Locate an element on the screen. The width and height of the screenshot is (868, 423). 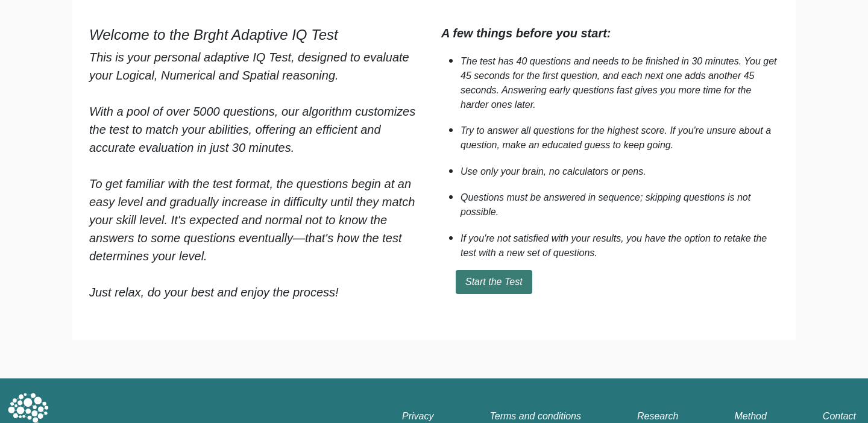
li: The test has 40 questions and needs to be finished in 30 minutes. You get 45 seconds for the firs... is located at coordinates (620, 80).